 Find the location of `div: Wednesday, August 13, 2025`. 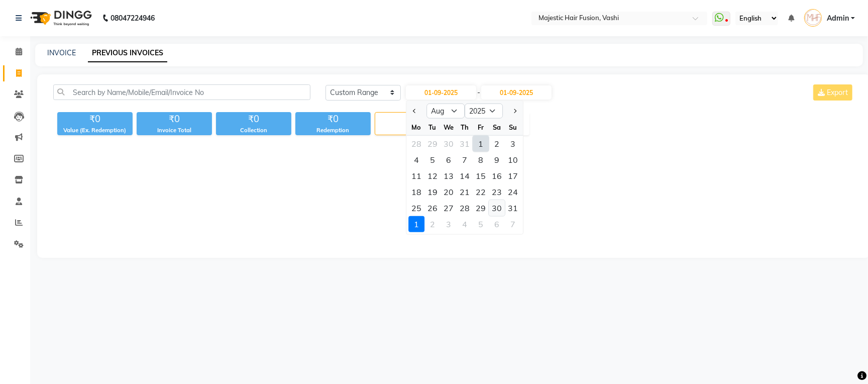

div: Wednesday, August 13, 2025 is located at coordinates (448, 176).